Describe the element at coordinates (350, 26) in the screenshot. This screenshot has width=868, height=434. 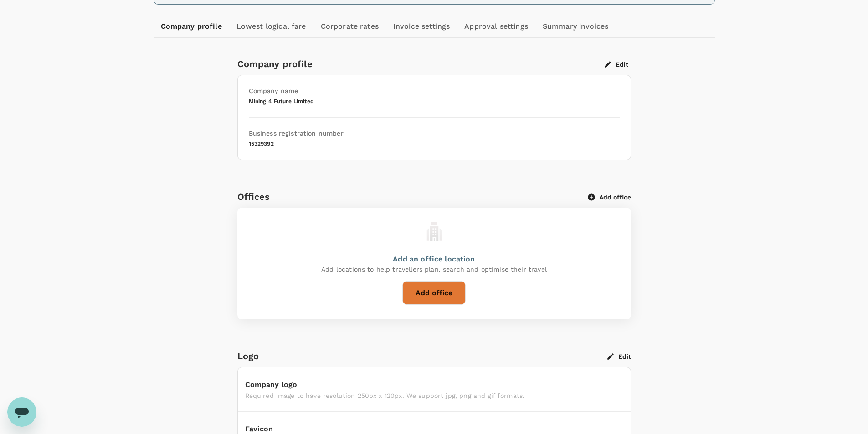
I see `a: Corporate rates` at that location.